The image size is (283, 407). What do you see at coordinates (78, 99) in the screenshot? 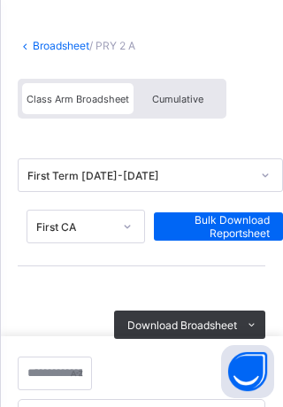
I see `span: Class Arm Broadsheet` at bounding box center [78, 99].